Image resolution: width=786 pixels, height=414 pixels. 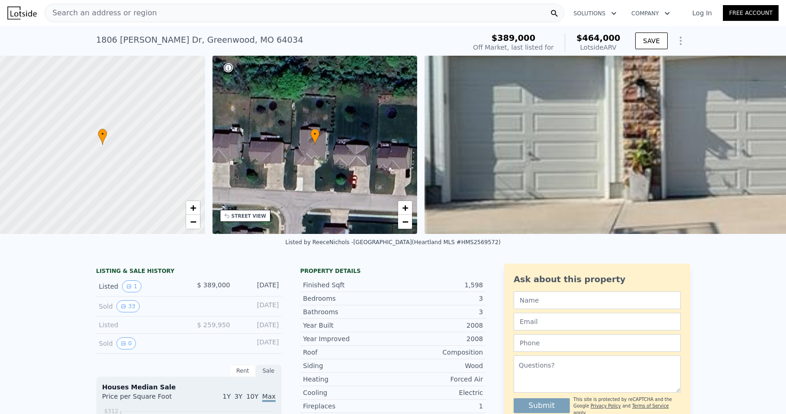 I want to click on a: Terms of Service, so click(x=650, y=406).